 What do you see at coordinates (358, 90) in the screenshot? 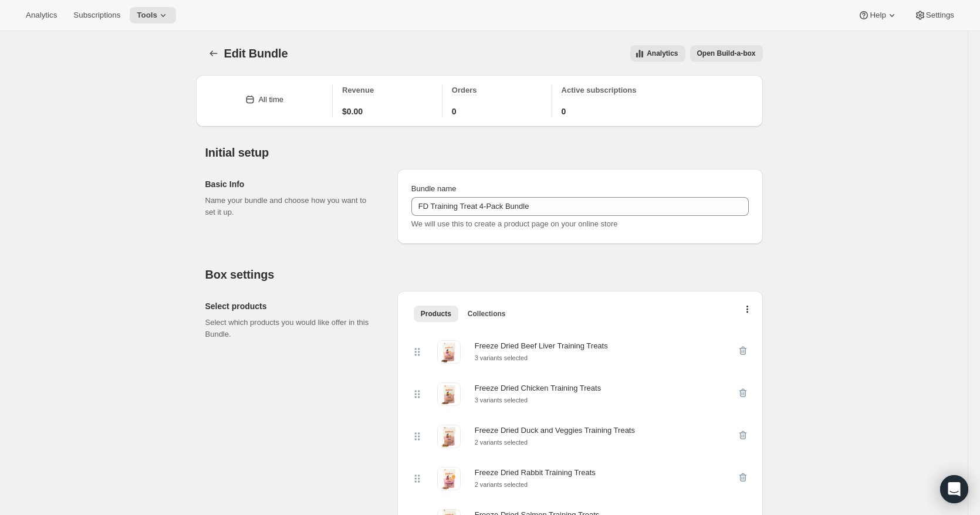
I see `span: Revenue` at bounding box center [358, 90].